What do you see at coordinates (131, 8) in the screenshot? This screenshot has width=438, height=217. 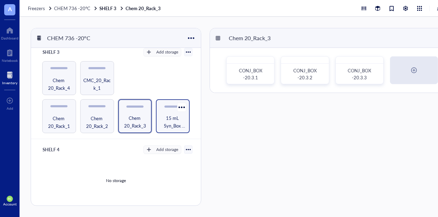 I see `a: SHELF 3Chem 20_Rack_3` at bounding box center [131, 8].